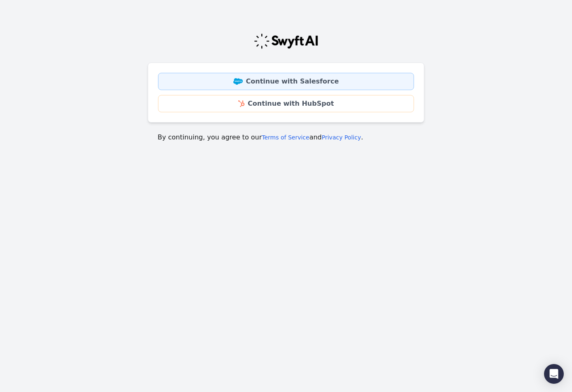 This screenshot has width=572, height=392. I want to click on a: Continue with Salesforce, so click(286, 81).